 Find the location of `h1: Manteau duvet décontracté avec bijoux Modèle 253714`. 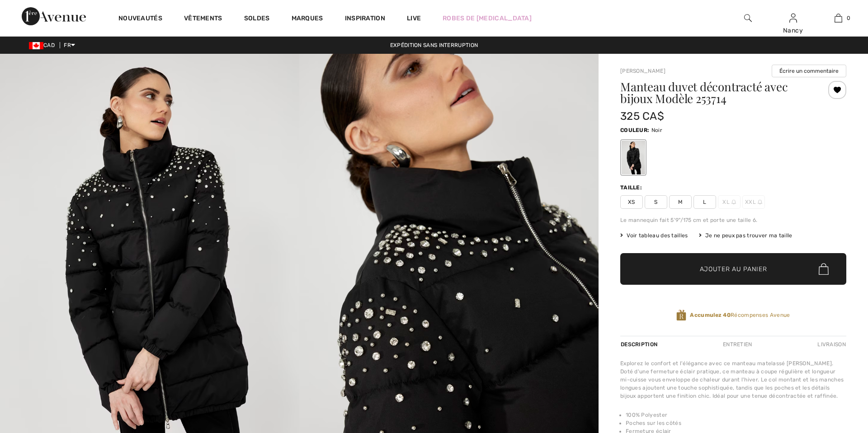

h1: Manteau duvet décontracté avec bijoux Modèle 253714 is located at coordinates (714, 93).